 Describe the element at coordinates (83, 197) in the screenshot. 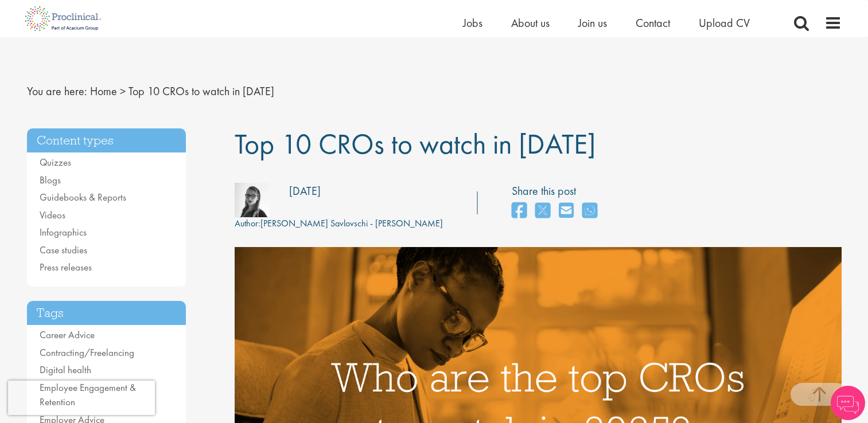

I see `a: Guidebooks & Reports` at that location.